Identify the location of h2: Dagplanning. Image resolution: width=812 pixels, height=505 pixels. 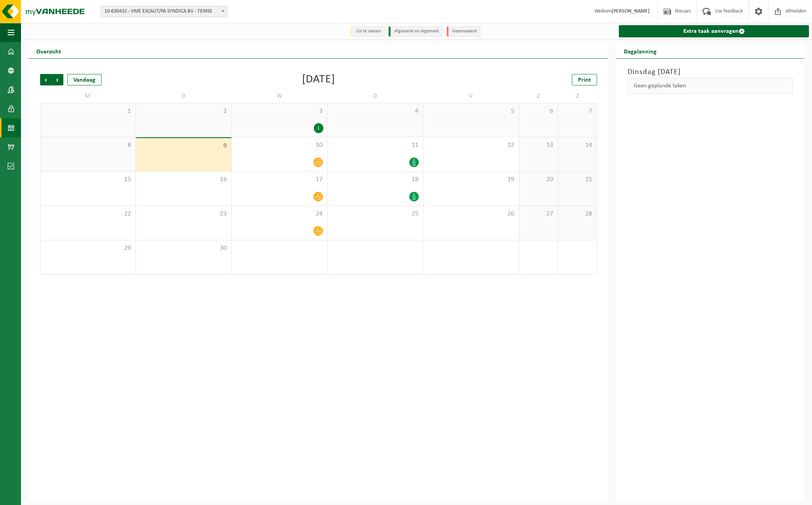
(640, 50).